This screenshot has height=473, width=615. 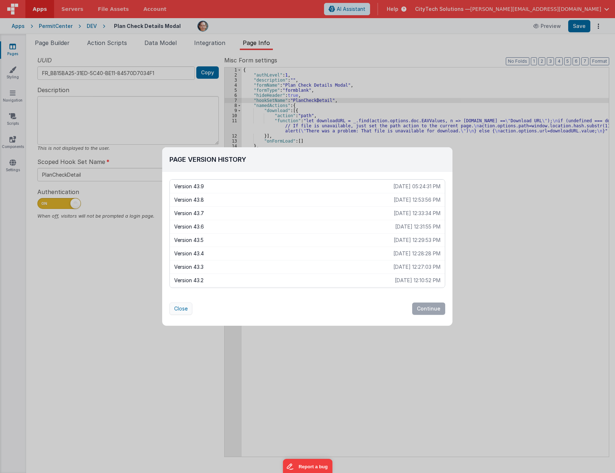 I want to click on button: Continue, so click(x=429, y=309).